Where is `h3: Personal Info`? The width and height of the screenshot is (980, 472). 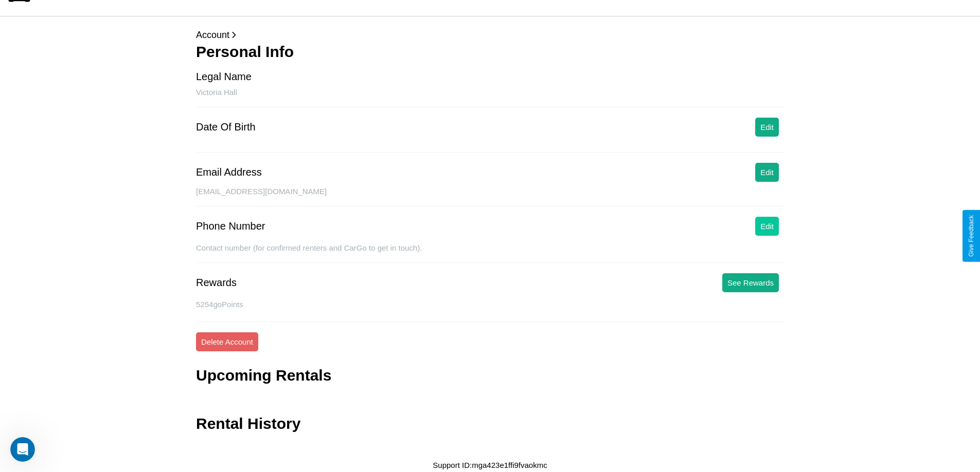 h3: Personal Info is located at coordinates (490, 52).